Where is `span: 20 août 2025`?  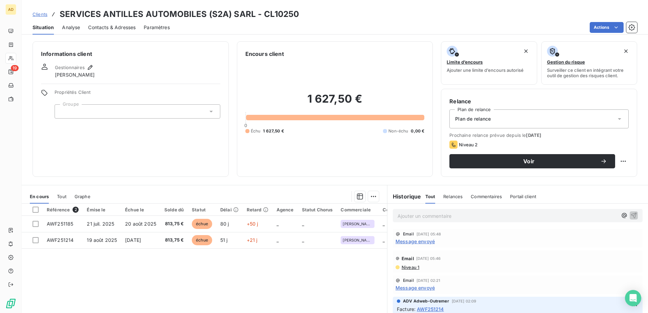
span: 20 août 2025 is located at coordinates (141, 224).